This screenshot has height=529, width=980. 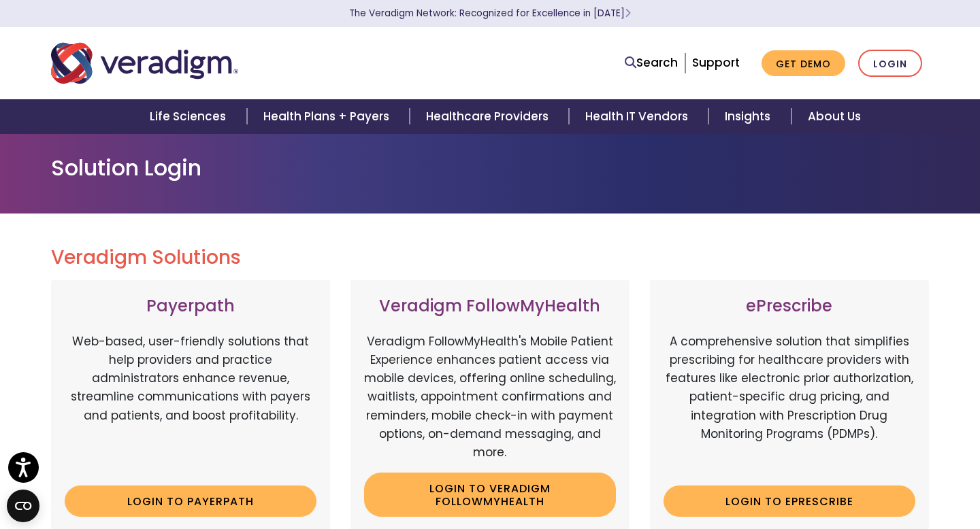 I want to click on h3: Veradigm FollowMyHealth, so click(x=490, y=306).